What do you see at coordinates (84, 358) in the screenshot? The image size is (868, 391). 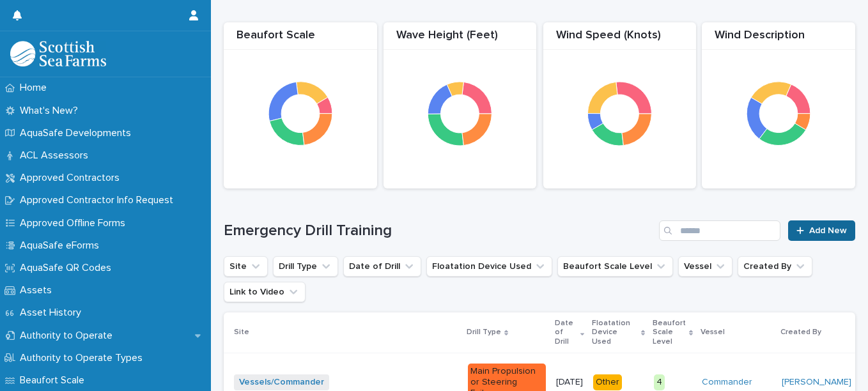 I see `p: Authority to Operate Types` at bounding box center [84, 358].